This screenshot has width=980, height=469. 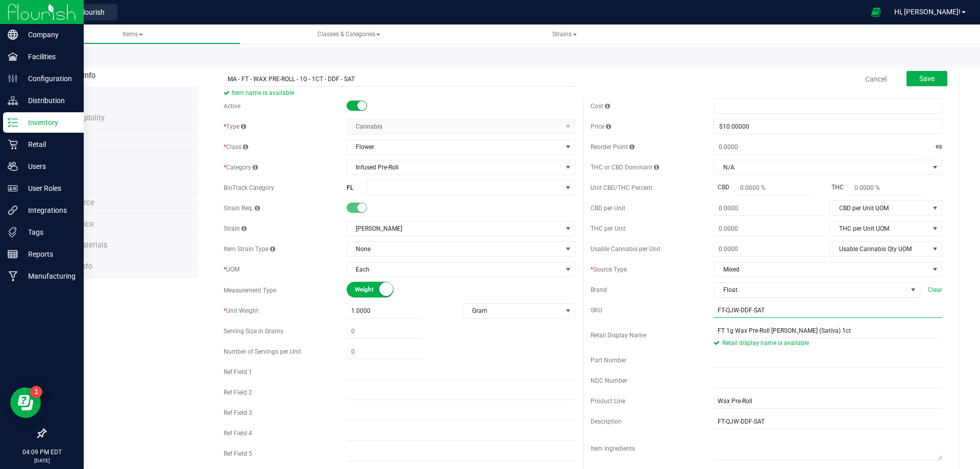 I want to click on p: Retail, so click(x=49, y=144).